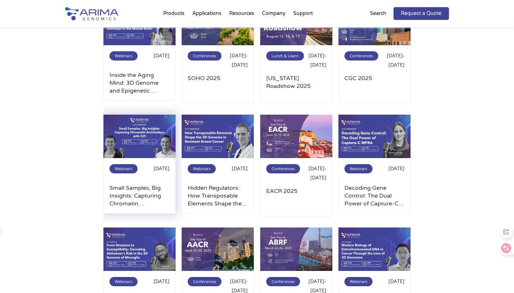 This screenshot has width=514, height=293. What do you see at coordinates (379, 14) in the screenshot?
I see `p: Search` at bounding box center [379, 14].